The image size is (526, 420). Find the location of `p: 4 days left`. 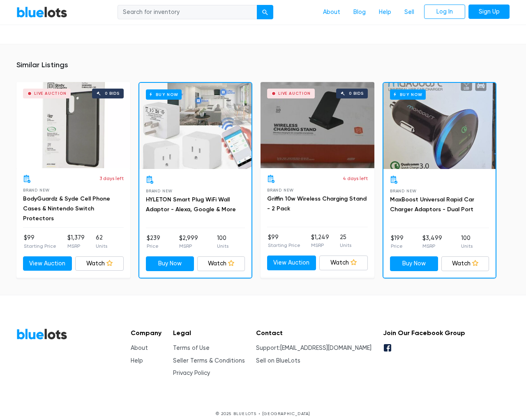

p: 4 days left is located at coordinates (355, 178).